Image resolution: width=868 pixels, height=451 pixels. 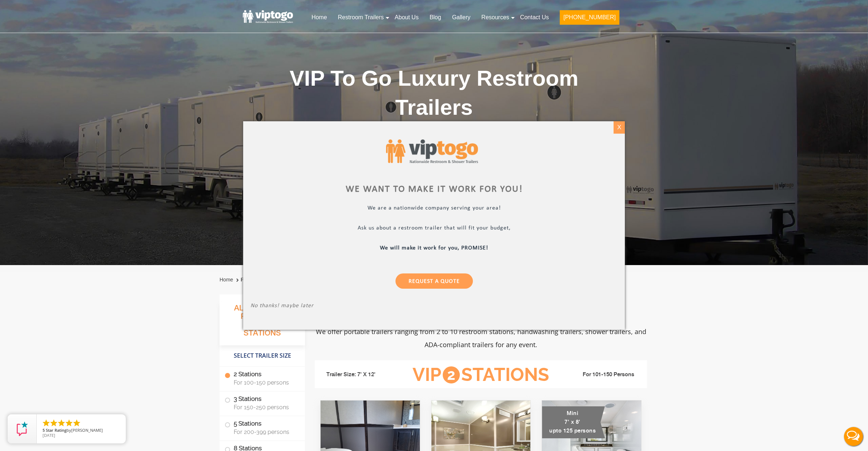 What do you see at coordinates (434, 307) in the screenshot?
I see `p: No thanks! maybe later` at bounding box center [434, 307].